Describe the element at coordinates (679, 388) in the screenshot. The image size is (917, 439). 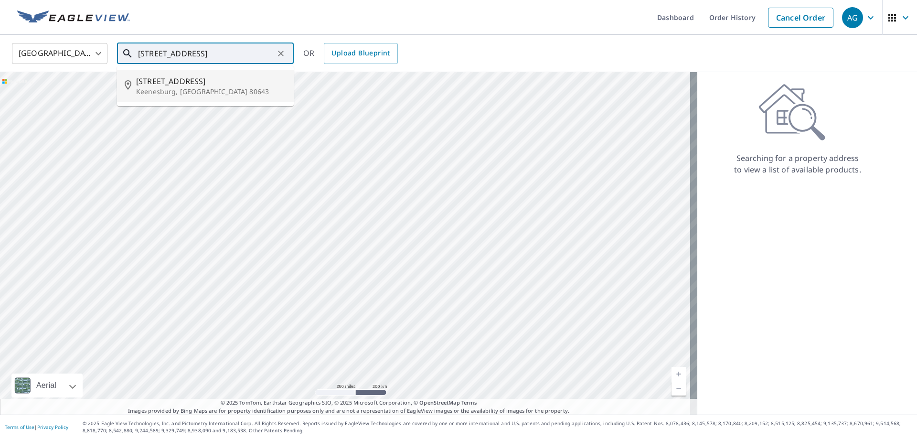
I see `a: Current Level 5, Zoom Out` at that location.